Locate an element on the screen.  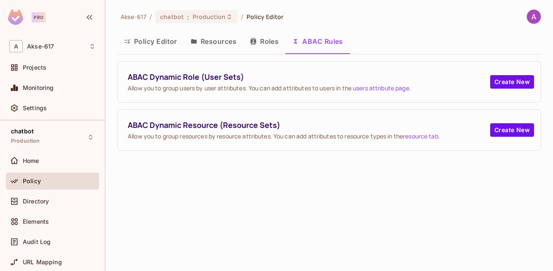
span: Audit Log is located at coordinates (37, 242).